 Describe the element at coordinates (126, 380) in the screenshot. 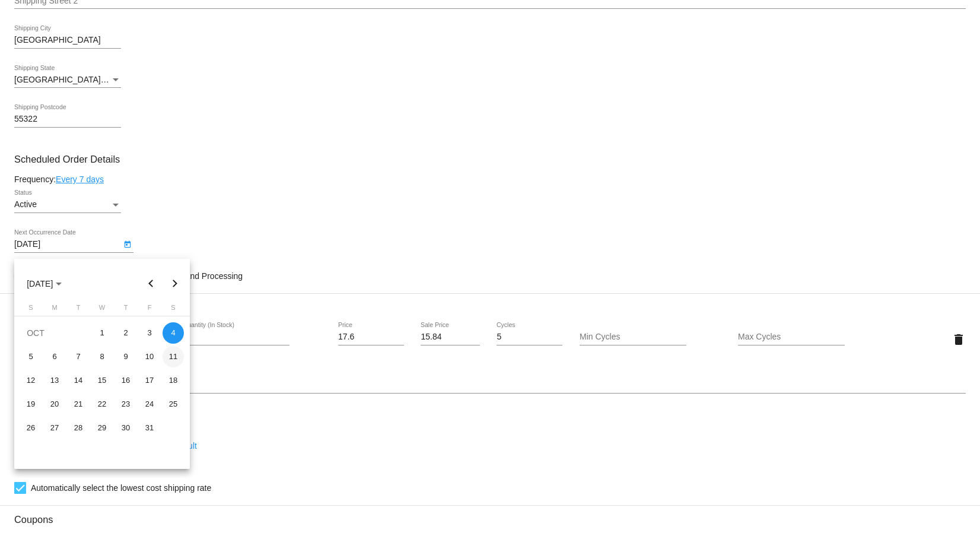

I see `div: 16` at that location.